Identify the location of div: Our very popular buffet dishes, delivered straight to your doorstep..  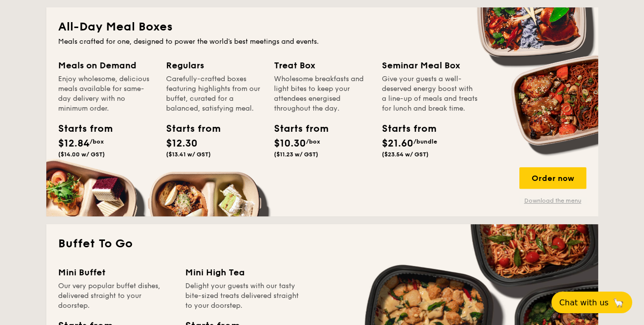
(116, 296).